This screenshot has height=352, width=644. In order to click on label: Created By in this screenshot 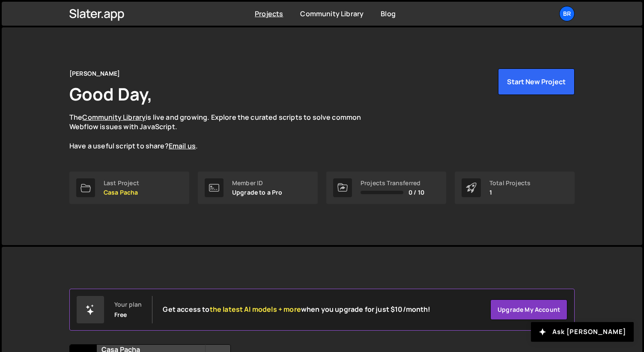, I will do `click(404, 291)`.